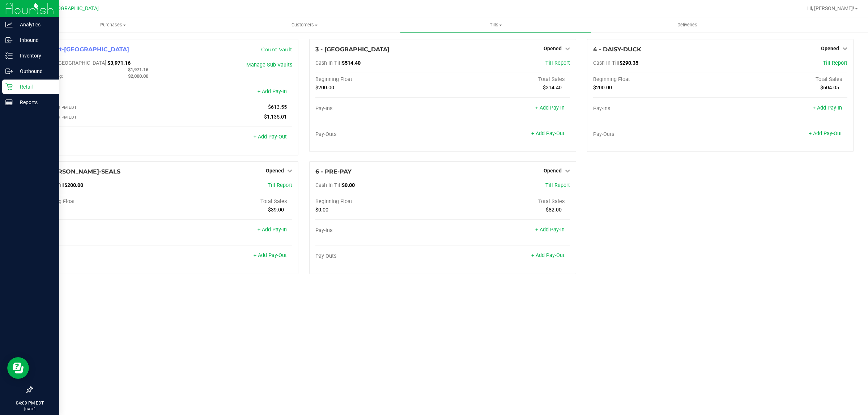  I want to click on span: $82.00, so click(553, 210).